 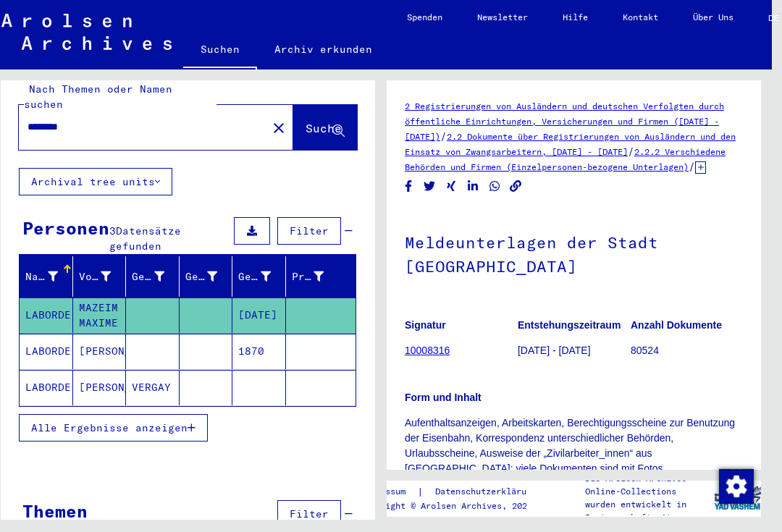 I want to click on div: Themen, so click(x=55, y=511).